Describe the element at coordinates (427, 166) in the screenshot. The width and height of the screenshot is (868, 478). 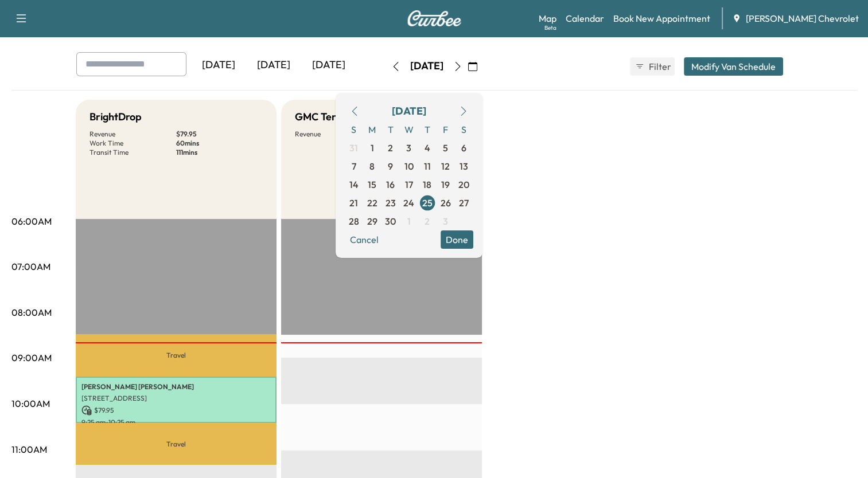
I see `span: 11` at that location.